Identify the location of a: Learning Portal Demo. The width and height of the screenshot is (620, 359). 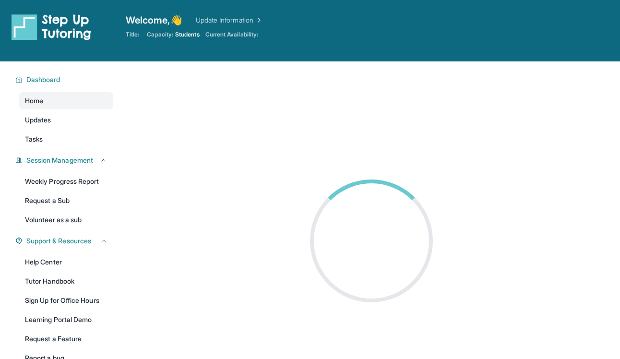
(66, 319).